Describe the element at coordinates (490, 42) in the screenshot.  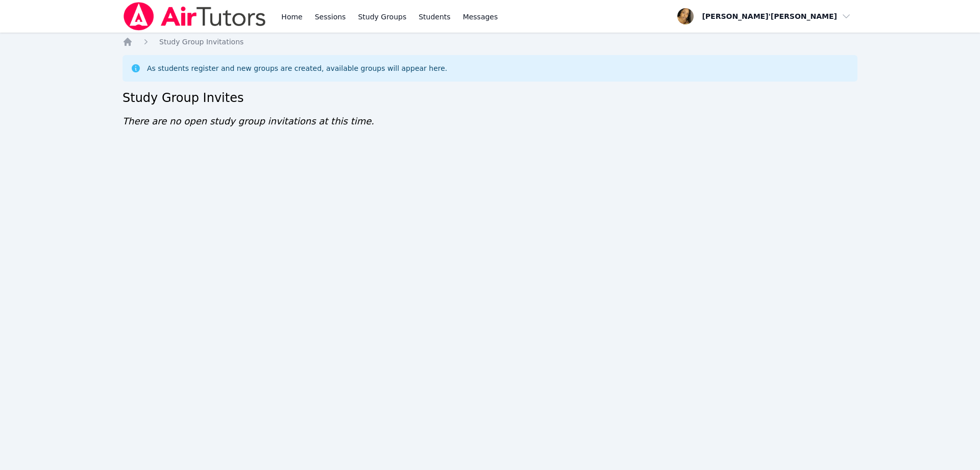
I see `nav: Breadcrumb` at that location.